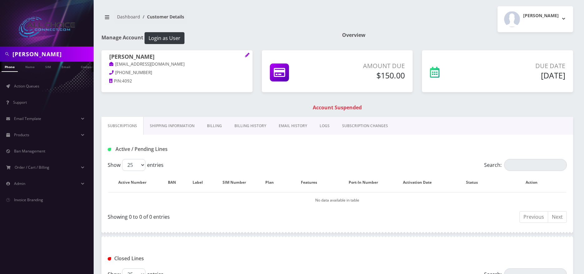 The width and height of the screenshot is (584, 274). Describe the element at coordinates (22, 135) in the screenshot. I see `span: Products` at that location.